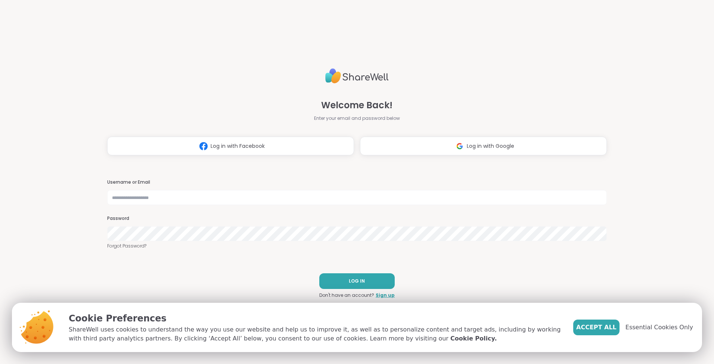 The height and width of the screenshot is (364, 714). Describe the element at coordinates (491, 146) in the screenshot. I see `span: Log in with Google` at that location.